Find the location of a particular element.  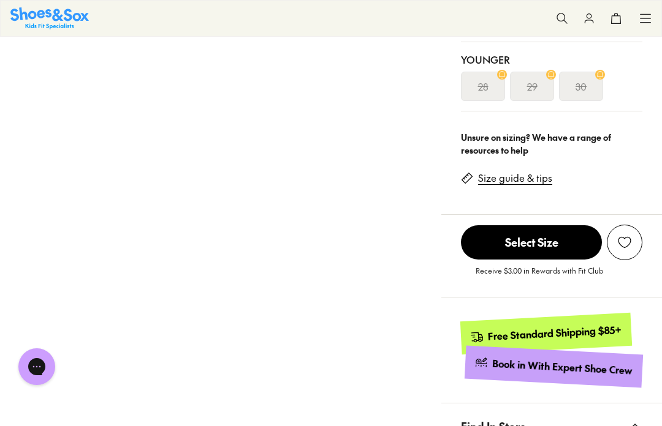

div: Book in With Expert Shoe Crew is located at coordinates (562, 368).